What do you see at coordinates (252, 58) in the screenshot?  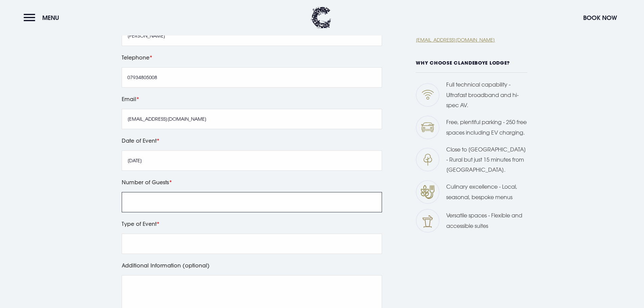 I see `label: Telephone` at bounding box center [252, 58].